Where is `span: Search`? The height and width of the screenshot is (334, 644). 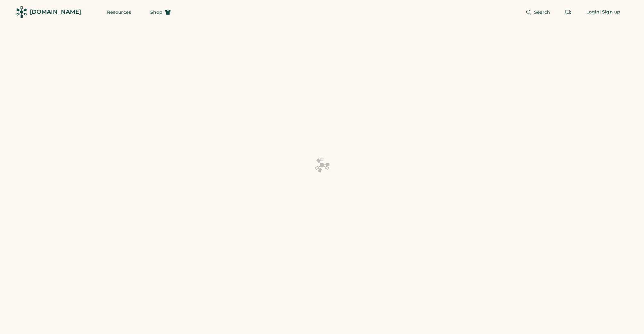
span: Search is located at coordinates (542, 12).